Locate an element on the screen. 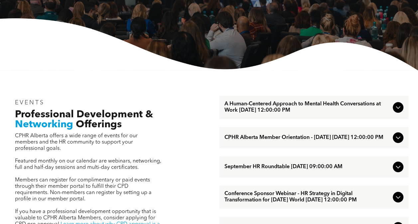  span: Offerings is located at coordinates (99, 125).